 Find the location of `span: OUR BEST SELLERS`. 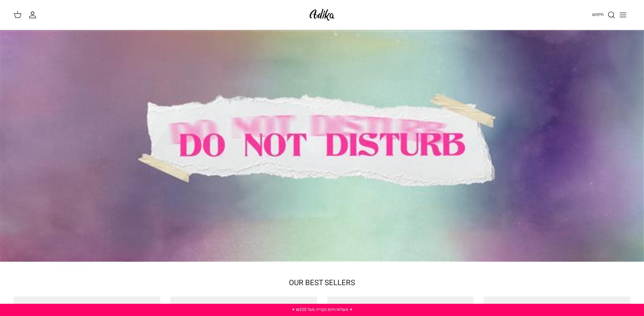

span: OUR BEST SELLERS is located at coordinates (322, 283).